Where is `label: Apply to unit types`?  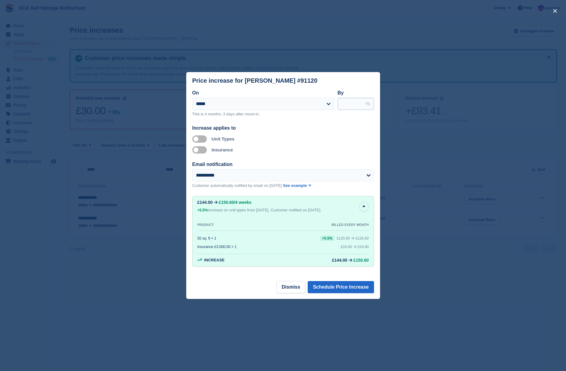 label: Apply to unit types is located at coordinates (201, 139).